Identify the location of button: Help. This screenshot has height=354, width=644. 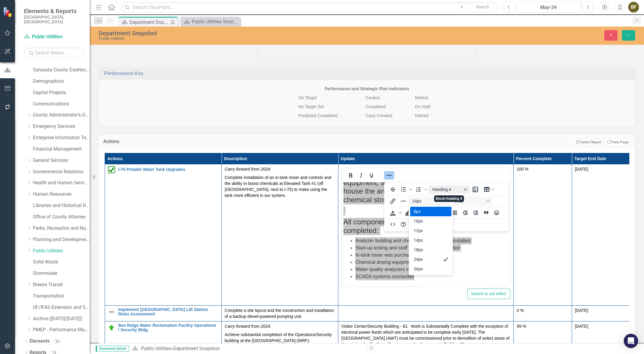
(403, 225).